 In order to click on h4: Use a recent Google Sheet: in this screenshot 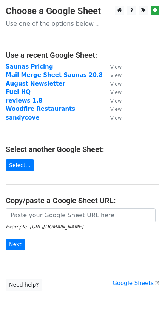, I will do `click(82, 55)`.